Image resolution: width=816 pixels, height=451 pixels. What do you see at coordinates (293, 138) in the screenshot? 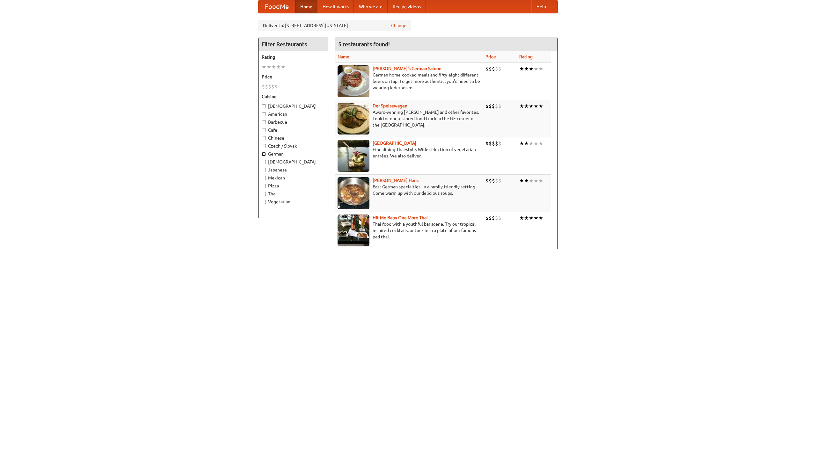
I see `label: Chinese` at bounding box center [293, 138].